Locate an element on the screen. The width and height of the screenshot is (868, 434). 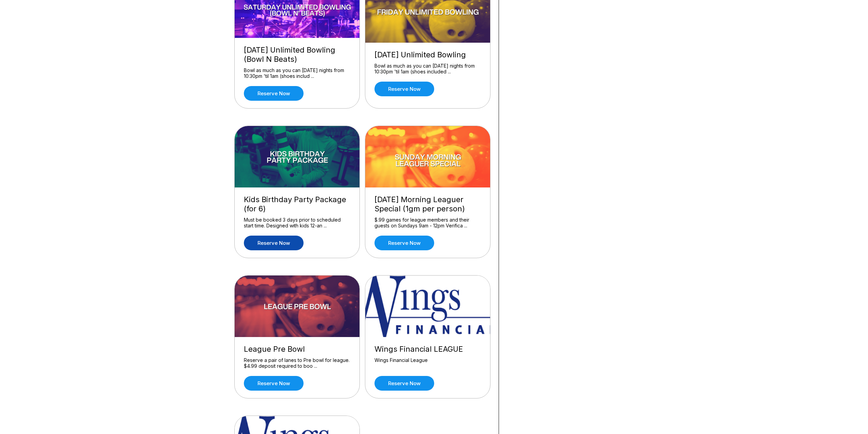
div: League Pre Bowl is located at coordinates (297, 349).